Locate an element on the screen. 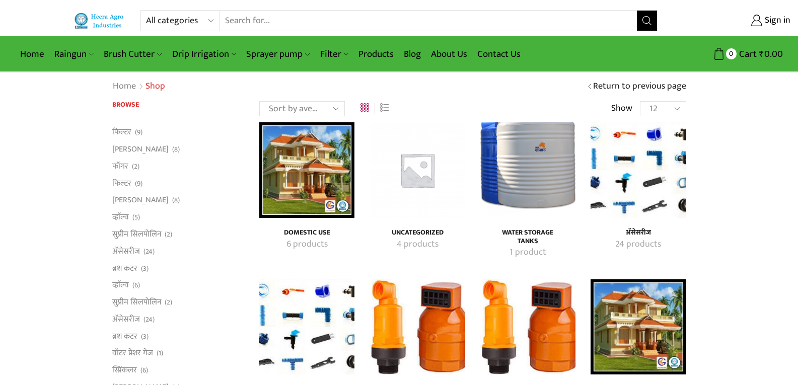  a: Visit product category घरगुती उपयोग is located at coordinates (638, 327).